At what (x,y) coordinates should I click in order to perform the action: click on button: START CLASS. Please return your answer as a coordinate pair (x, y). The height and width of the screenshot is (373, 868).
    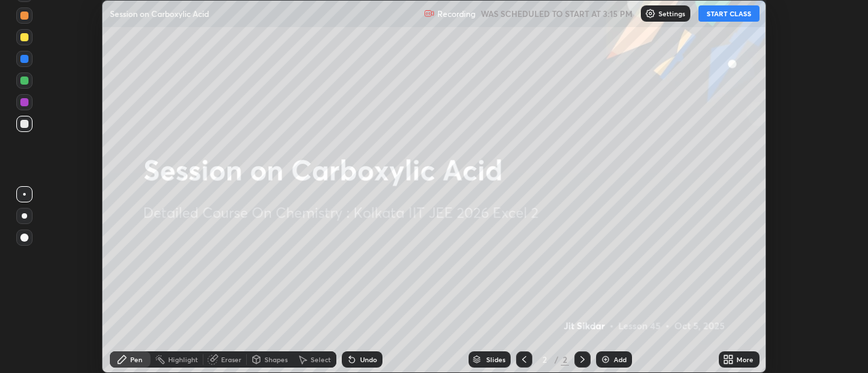
    Looking at the image, I should click on (728, 14).